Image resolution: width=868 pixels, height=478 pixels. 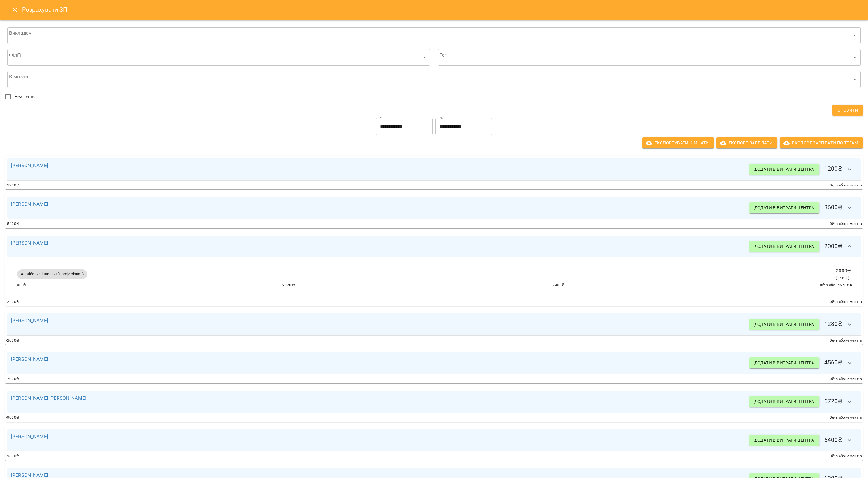 I want to click on h6: Розрахувати ЗП, so click(x=441, y=9).